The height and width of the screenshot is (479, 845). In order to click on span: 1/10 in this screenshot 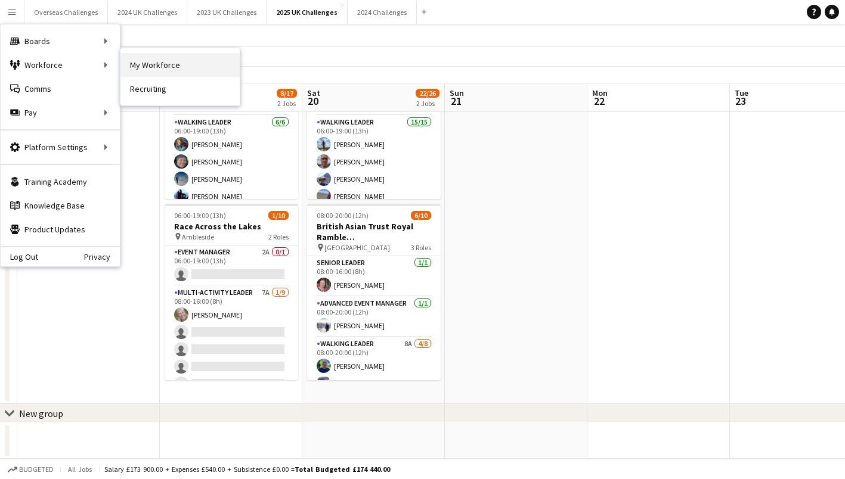, I will do `click(278, 215)`.